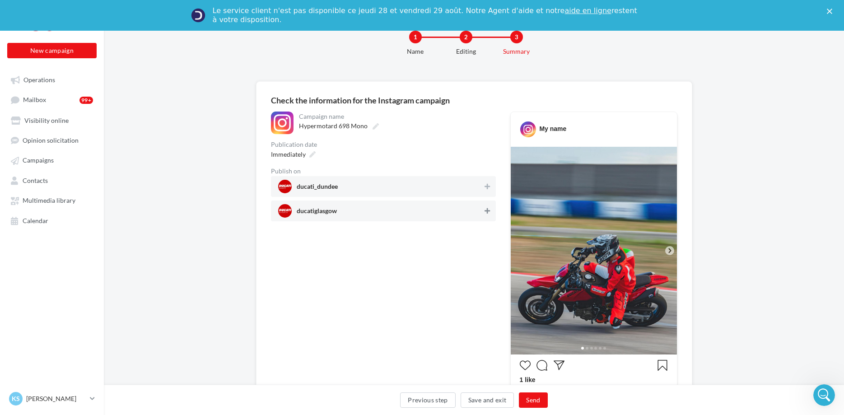  I want to click on div: 2, so click(466, 37).